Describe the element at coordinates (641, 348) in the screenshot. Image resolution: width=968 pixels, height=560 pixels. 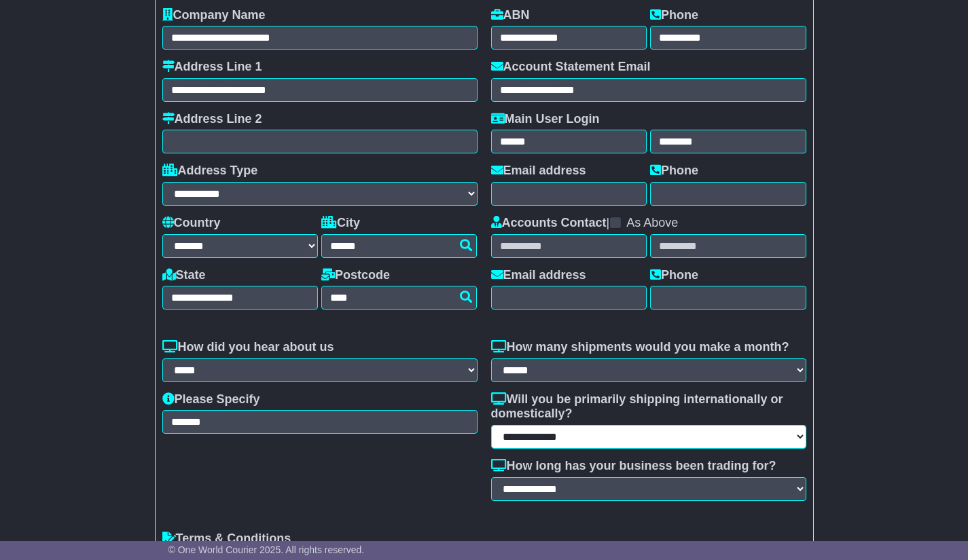
I see `label: How many shipments would you make a month?` at that location.